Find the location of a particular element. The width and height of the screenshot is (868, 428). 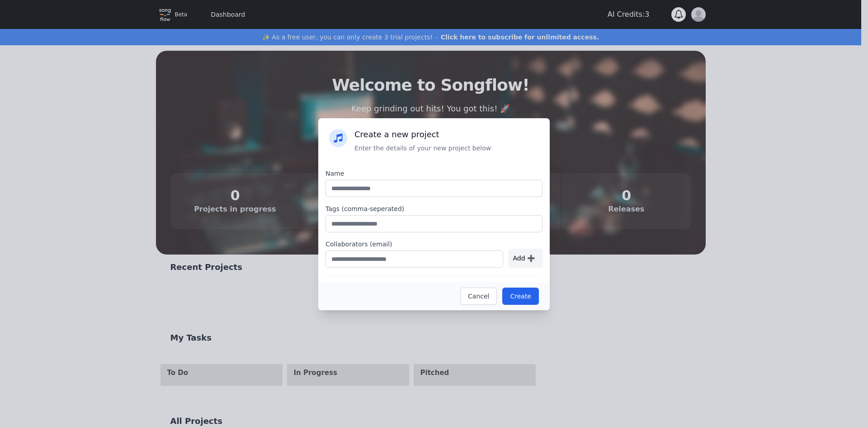

button: Create is located at coordinates (520, 296).